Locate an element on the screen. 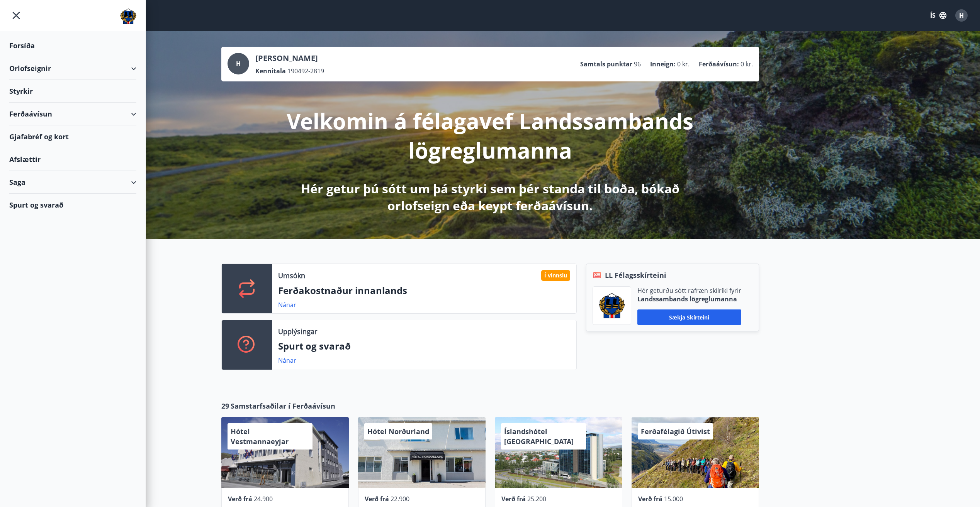 The height and width of the screenshot is (507, 980). div: Saga is located at coordinates (72, 182).